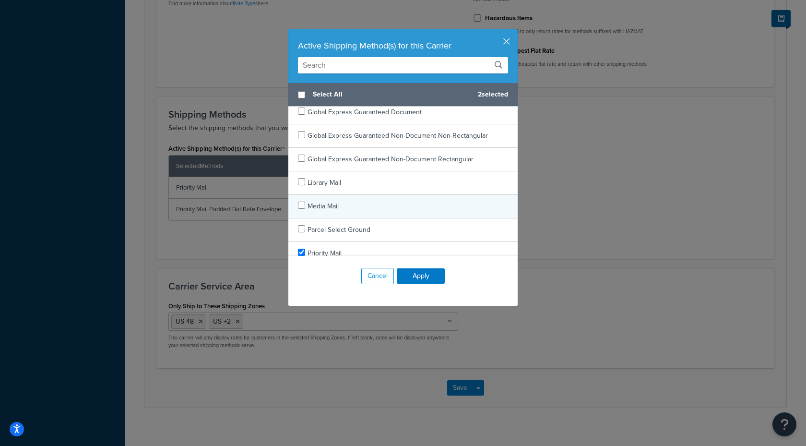 The width and height of the screenshot is (806, 446). I want to click on span: Priority Mail, so click(324, 253).